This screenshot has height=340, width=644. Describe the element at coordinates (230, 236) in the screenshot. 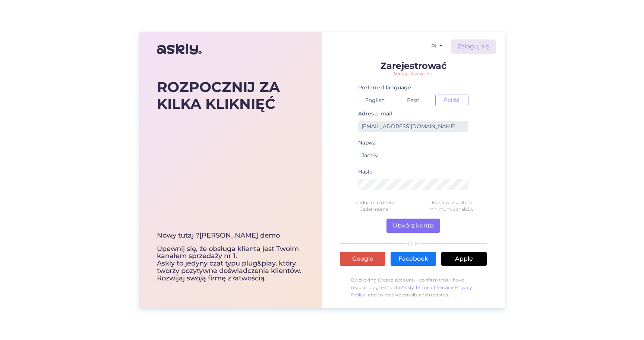

I see `div: Nowy tutaj ?` at that location.